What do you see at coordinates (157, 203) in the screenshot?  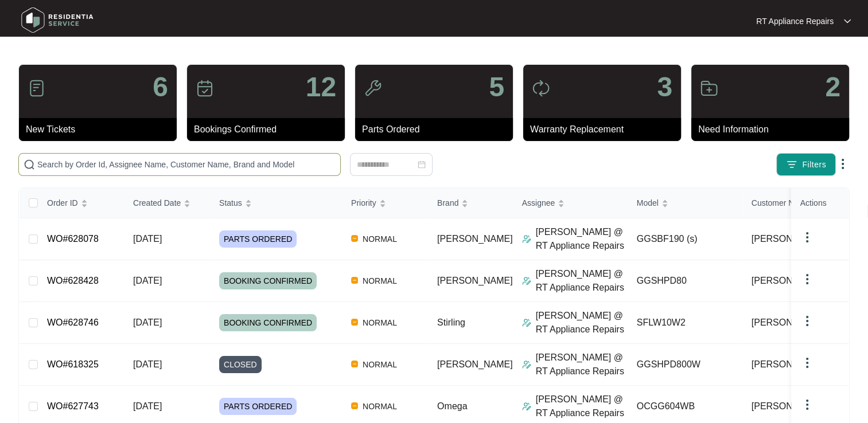 I see `span: Created Date` at bounding box center [157, 203].